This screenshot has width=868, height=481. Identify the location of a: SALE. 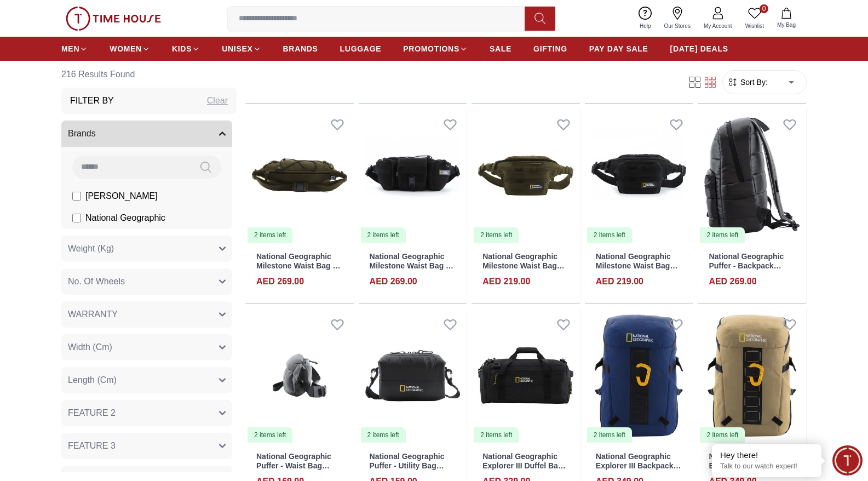
(501, 49).